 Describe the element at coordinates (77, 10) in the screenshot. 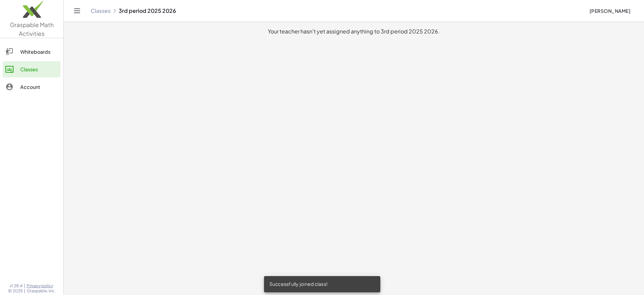

I see `button: Toggle navigation` at that location.